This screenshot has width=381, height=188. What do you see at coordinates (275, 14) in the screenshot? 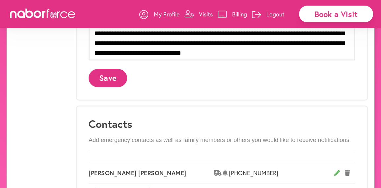
I see `p: Logout` at bounding box center [275, 14].